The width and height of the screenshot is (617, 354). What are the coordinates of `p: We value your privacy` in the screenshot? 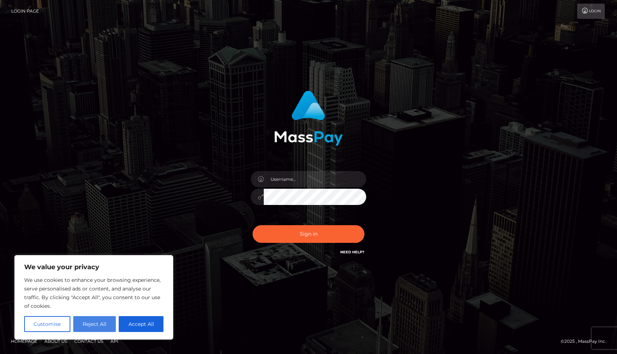 It's located at (94, 267).